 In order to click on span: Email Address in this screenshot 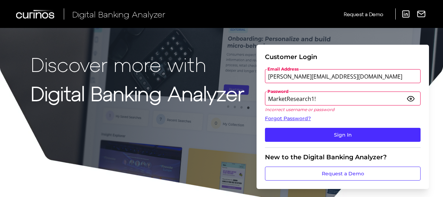, I will do `click(283, 69)`.